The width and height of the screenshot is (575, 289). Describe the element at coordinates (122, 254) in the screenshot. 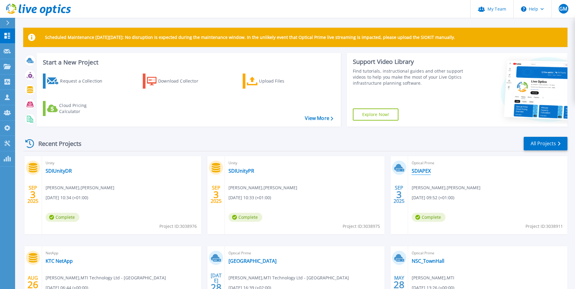

I see `span: NetApp` at that location.